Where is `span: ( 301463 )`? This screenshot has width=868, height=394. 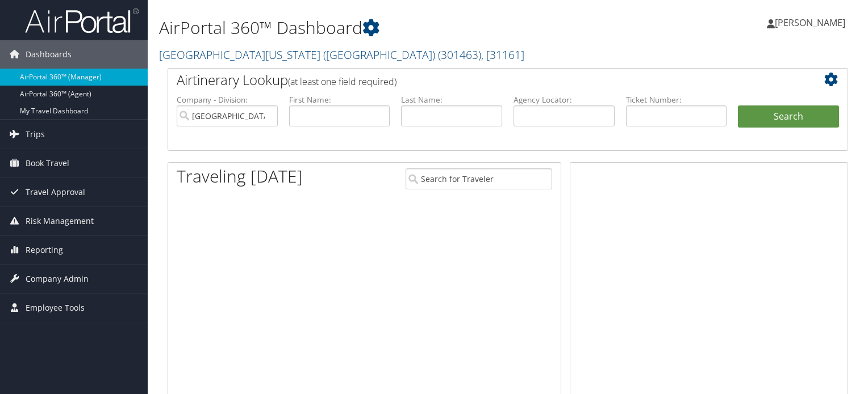
span: ( 301463 ) is located at coordinates (459, 54).